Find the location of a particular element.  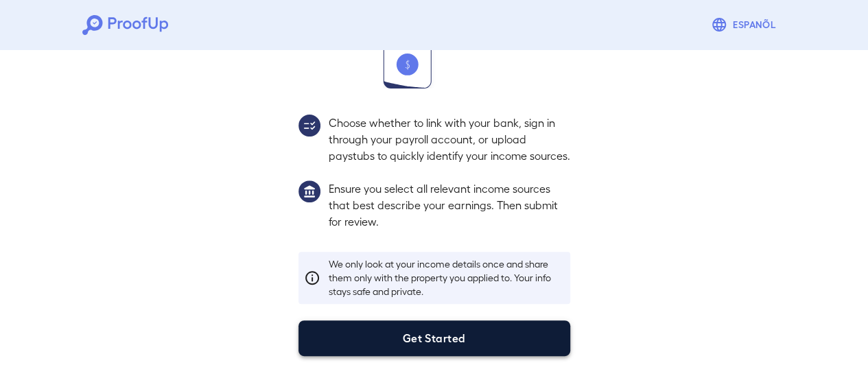

p: Ensure you select all relevant income sources that best describe your earnings. Then submit for r... is located at coordinates (450, 205).